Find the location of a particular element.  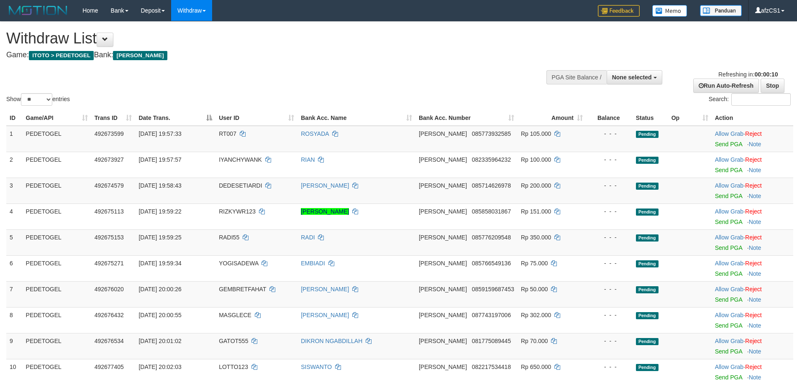

th: Amount: activate to sort column ascending is located at coordinates (552, 118).